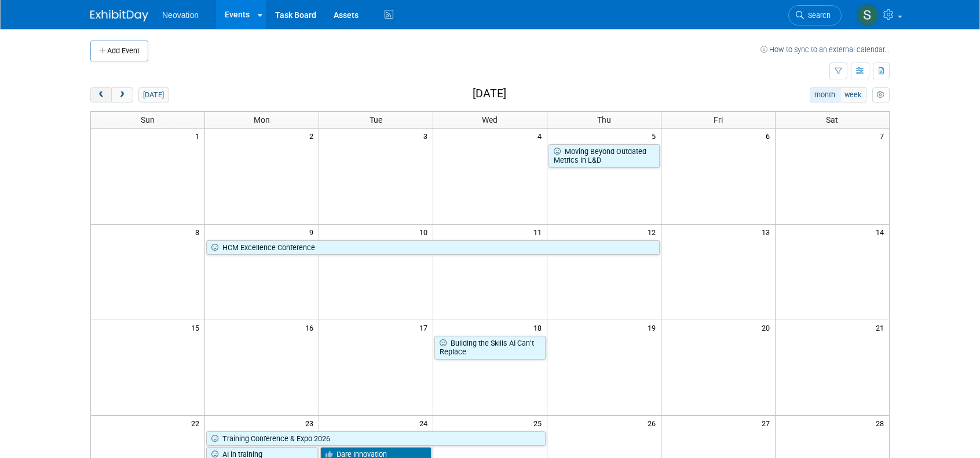 The width and height of the screenshot is (980, 458). I want to click on span: 26, so click(653, 423).